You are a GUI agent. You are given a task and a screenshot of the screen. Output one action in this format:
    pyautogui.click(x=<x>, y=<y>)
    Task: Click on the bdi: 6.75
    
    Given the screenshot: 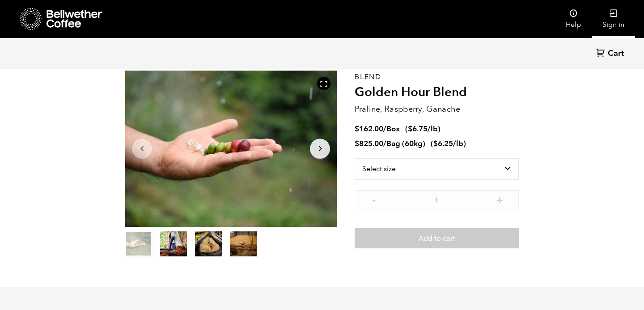 What is the action you would take?
    pyautogui.click(x=418, y=128)
    